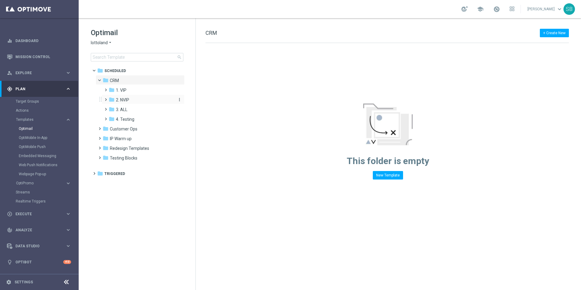 The width and height of the screenshot is (581, 290). Describe the element at coordinates (47, 101) in the screenshot. I see `div: Target Groups` at that location.